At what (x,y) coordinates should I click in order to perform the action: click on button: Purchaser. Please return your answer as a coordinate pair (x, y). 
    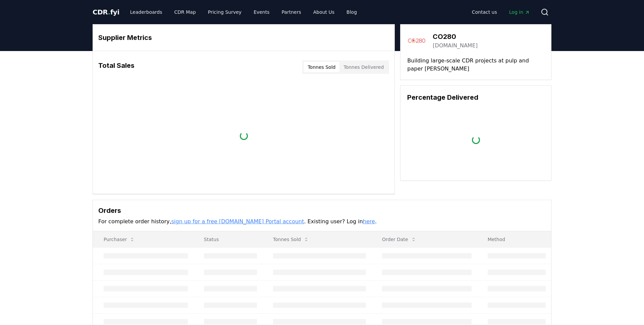
    Looking at the image, I should click on (119, 239).